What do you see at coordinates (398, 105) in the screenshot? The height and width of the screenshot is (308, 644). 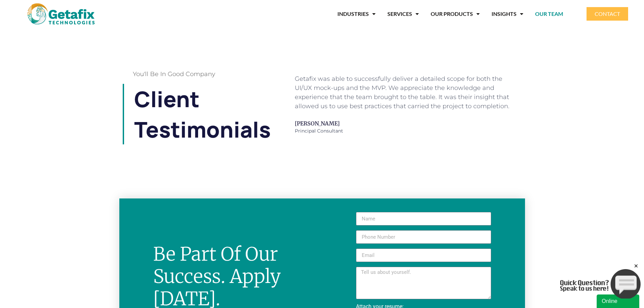 I see `div: 2 / 3` at bounding box center [398, 105].